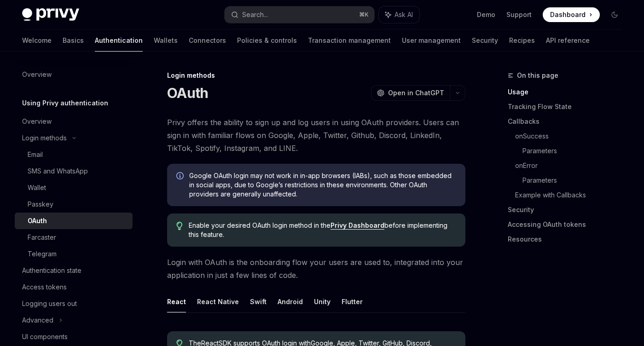  Describe the element at coordinates (166, 40) in the screenshot. I see `a: Wallets` at that location.